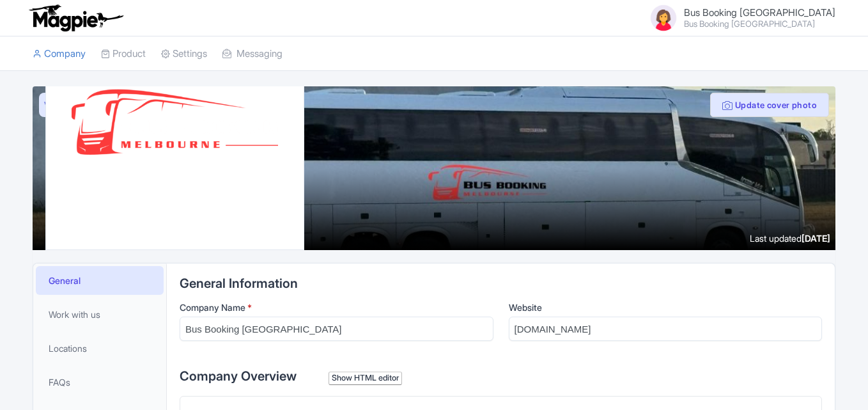 The height and width of the screenshot is (410, 868). I want to click on img: avatar_key_member-9c1dde93af8b07d7383eb8b5fb890c87.png, so click(664, 18).